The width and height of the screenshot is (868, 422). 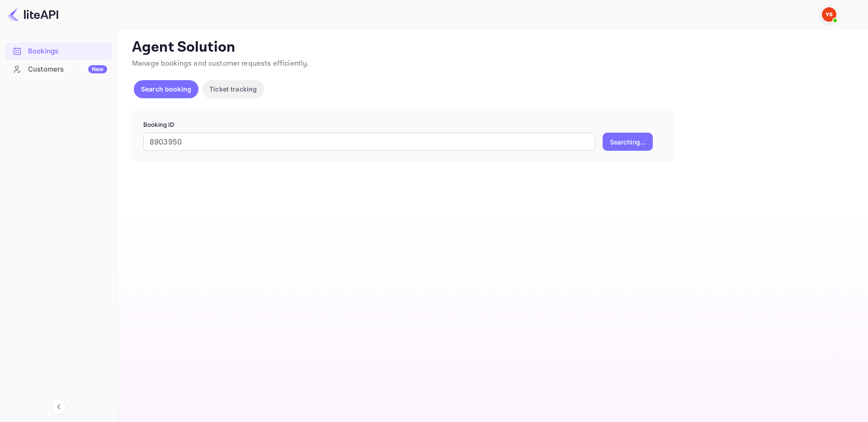 What do you see at coordinates (403, 125) in the screenshot?
I see `p: Booking ID` at bounding box center [403, 125].